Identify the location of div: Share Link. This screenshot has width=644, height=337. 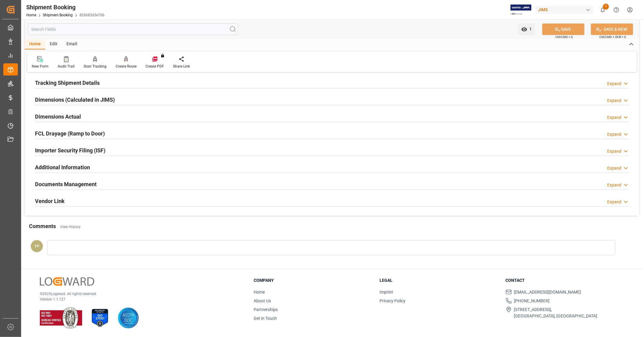
(182, 66).